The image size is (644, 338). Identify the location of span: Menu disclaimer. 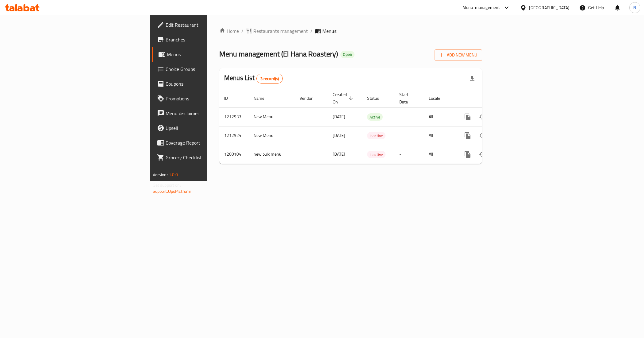
(209, 114).